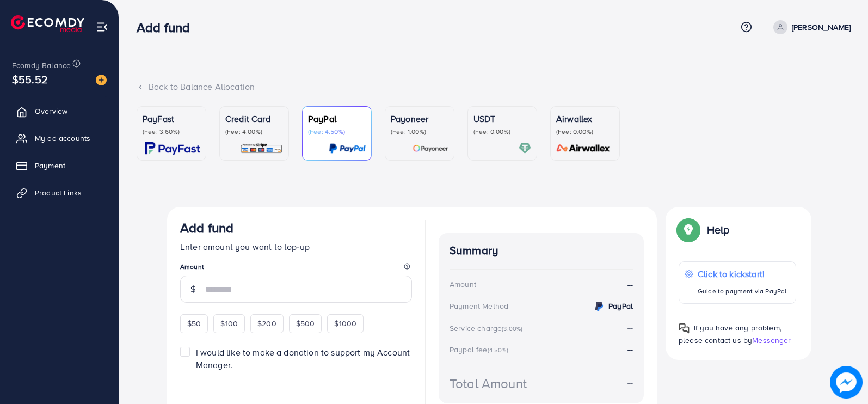 The image size is (868, 404). Describe the element at coordinates (296, 269) in the screenshot. I see `legend: Amount` at that location.